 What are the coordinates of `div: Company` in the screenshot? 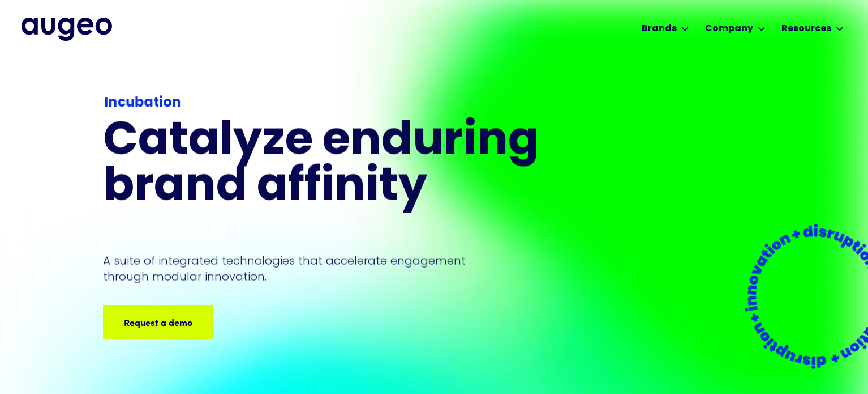 It's located at (729, 29).